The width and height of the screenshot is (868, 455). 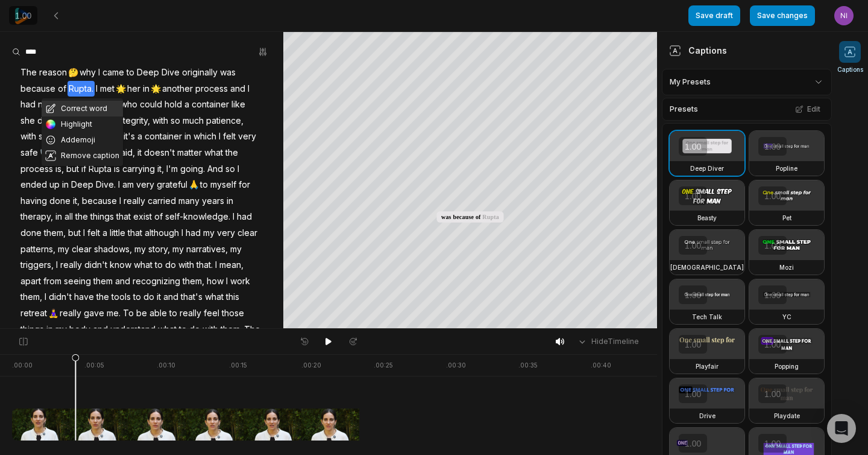 I want to click on span: mean,, so click(x=231, y=265).